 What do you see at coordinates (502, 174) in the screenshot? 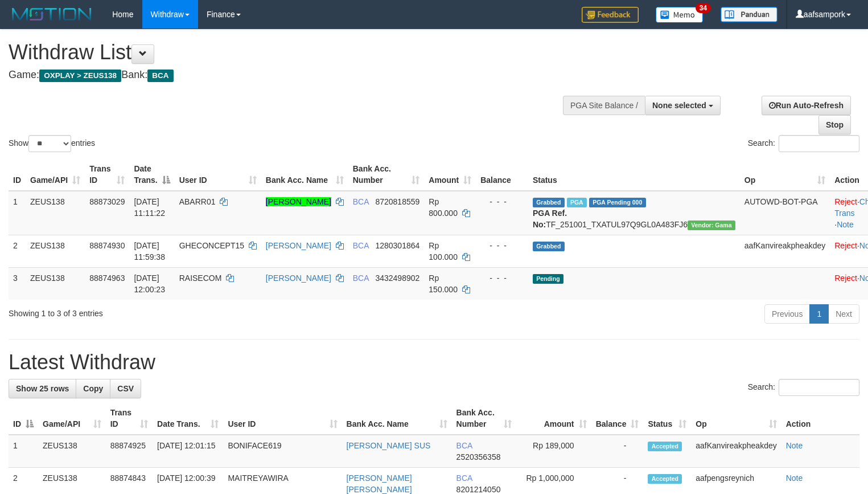
I see `th: Balance` at bounding box center [502, 174].